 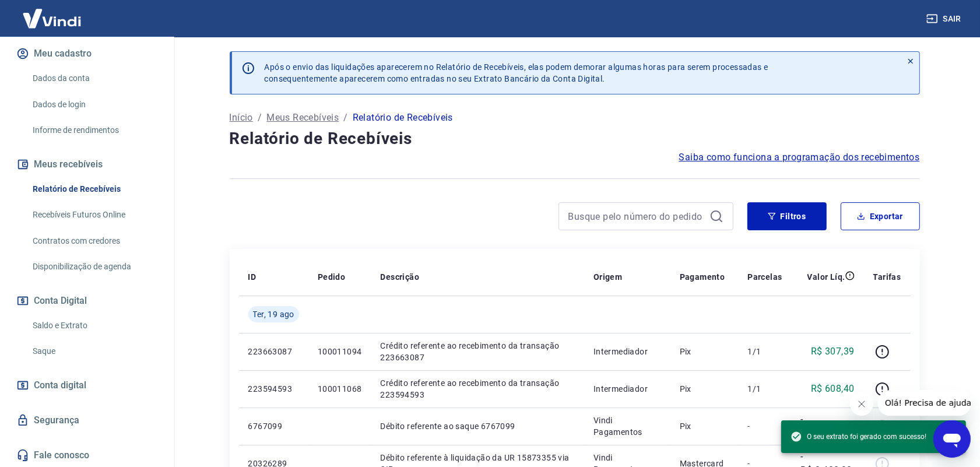 What do you see at coordinates (880, 217) in the screenshot?
I see `button: Exportar` at bounding box center [880, 217].